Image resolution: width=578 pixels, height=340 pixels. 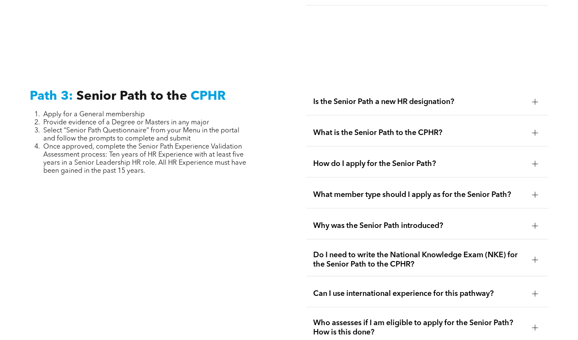 What do you see at coordinates (419, 195) in the screenshot?
I see `span: What member type should I apply as for the Senior Path?` at bounding box center [419, 195].